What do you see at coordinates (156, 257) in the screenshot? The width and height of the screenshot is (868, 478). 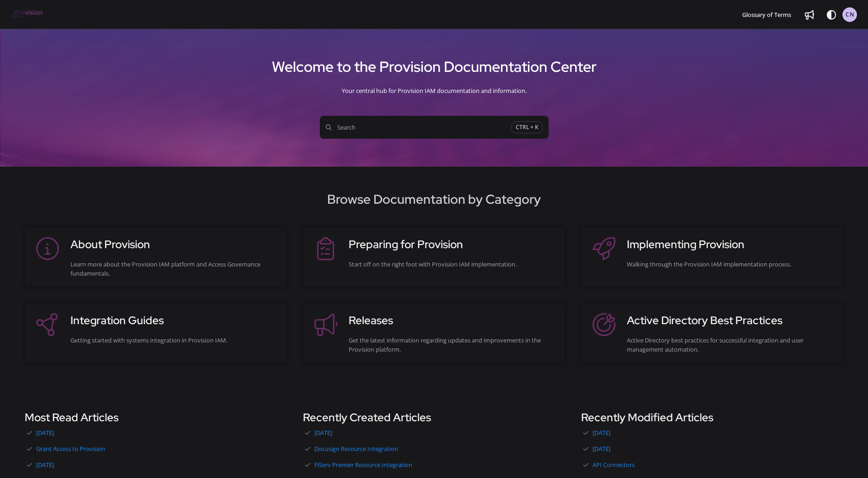 I see `a: About ProvisionLearn more about the Provision IAM platform and Access Governance fundamentals.` at bounding box center [156, 257].